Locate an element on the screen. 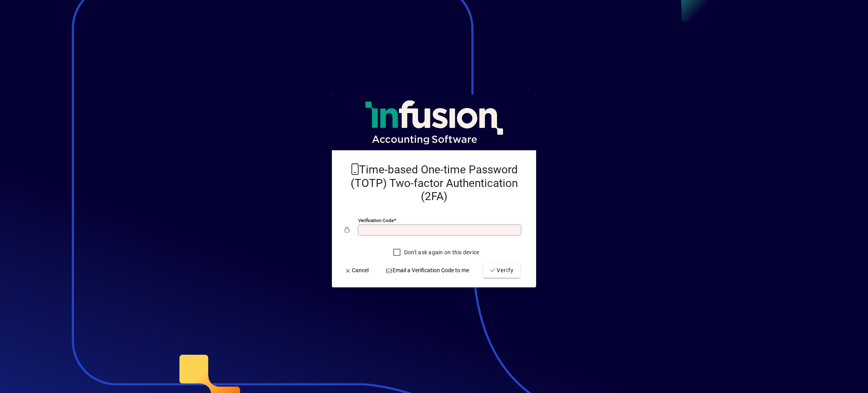 The height and width of the screenshot is (393, 868). button: Verify is located at coordinates (501, 271).